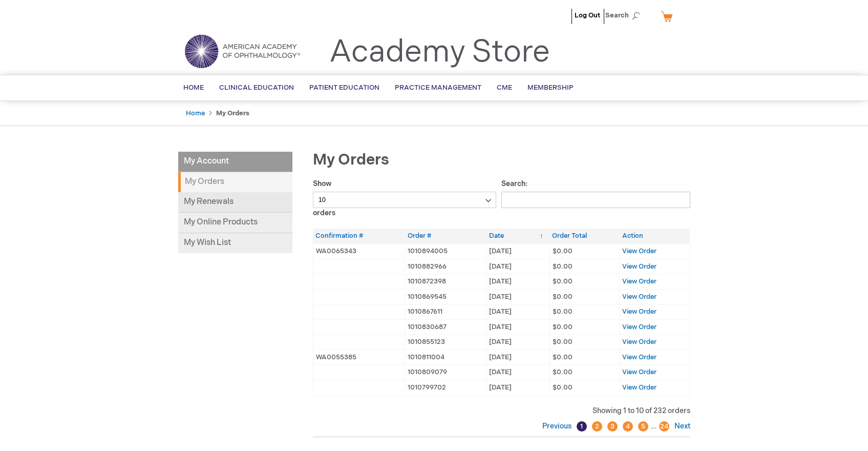 This screenshot has height=451, width=868. Describe the element at coordinates (404, 200) in the screenshot. I see `select: Showorders` at that location.